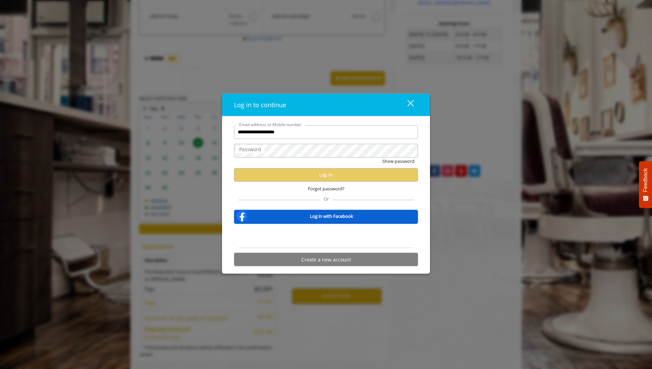  Describe the element at coordinates (326, 188) in the screenshot. I see `span: Forgot password?` at that location.